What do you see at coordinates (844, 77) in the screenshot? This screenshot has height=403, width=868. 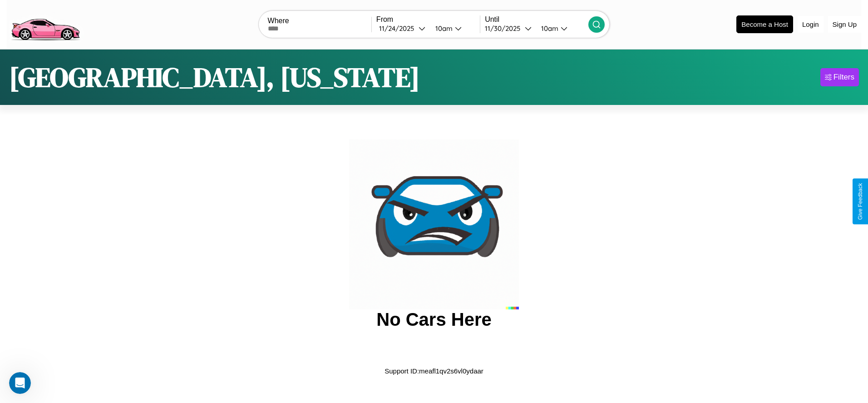 I see `div: Filters` at bounding box center [844, 77].